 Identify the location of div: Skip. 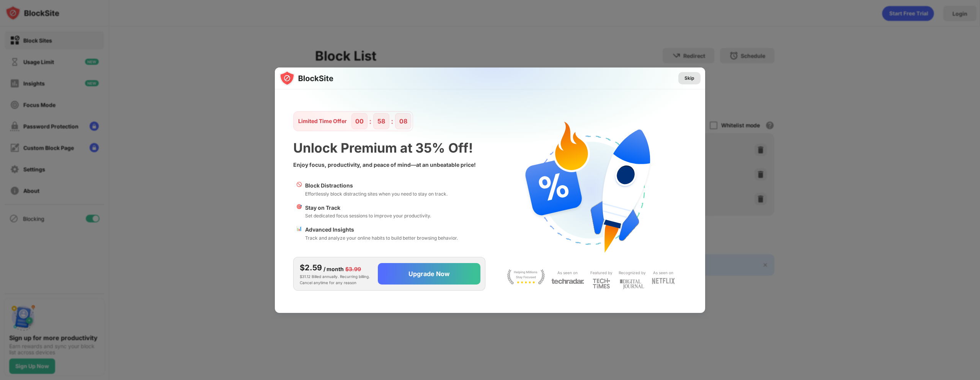
(690, 78).